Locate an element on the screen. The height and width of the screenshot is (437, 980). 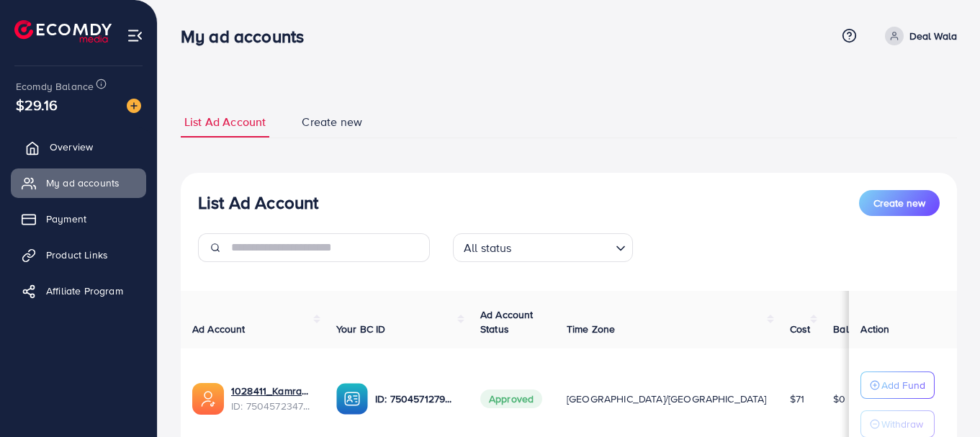
span: $71 is located at coordinates (797, 399).